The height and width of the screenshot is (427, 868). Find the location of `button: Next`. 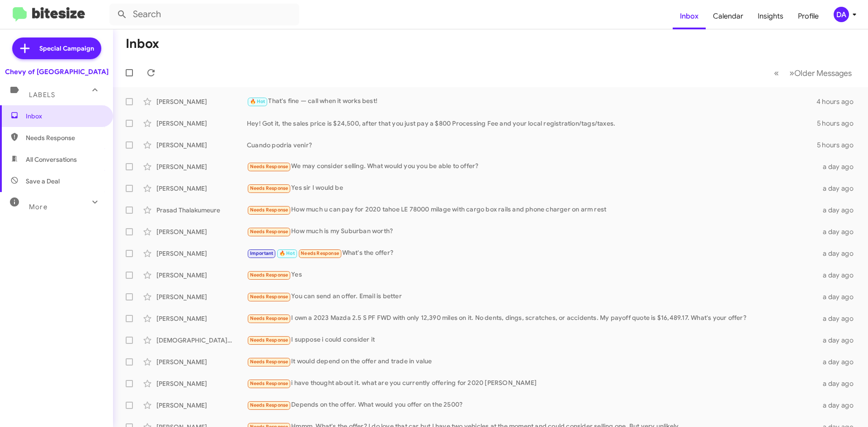

button: Next is located at coordinates (820, 73).